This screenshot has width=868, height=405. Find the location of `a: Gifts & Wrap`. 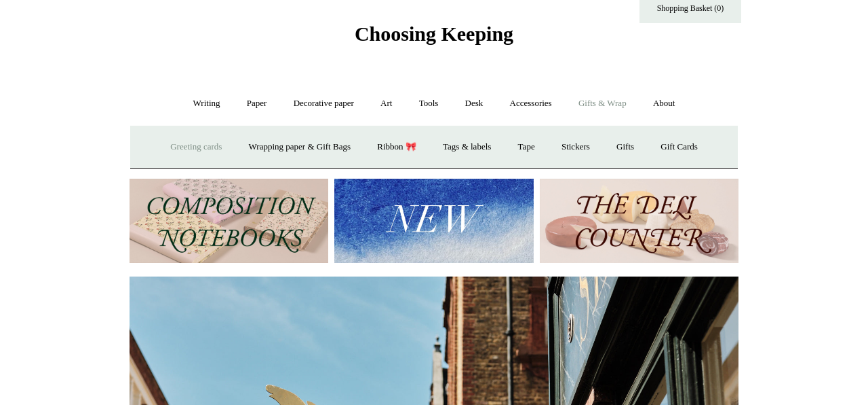

a: Gifts & Wrap is located at coordinates (602, 104).